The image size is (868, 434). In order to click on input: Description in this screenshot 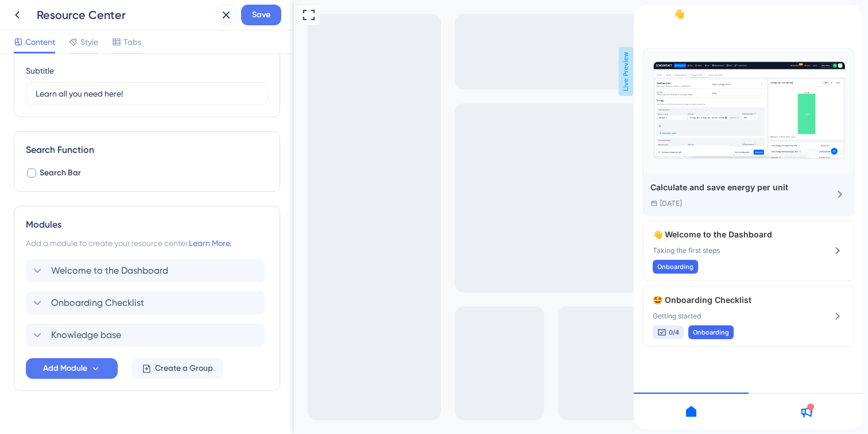, I will do `click(147, 93)`.